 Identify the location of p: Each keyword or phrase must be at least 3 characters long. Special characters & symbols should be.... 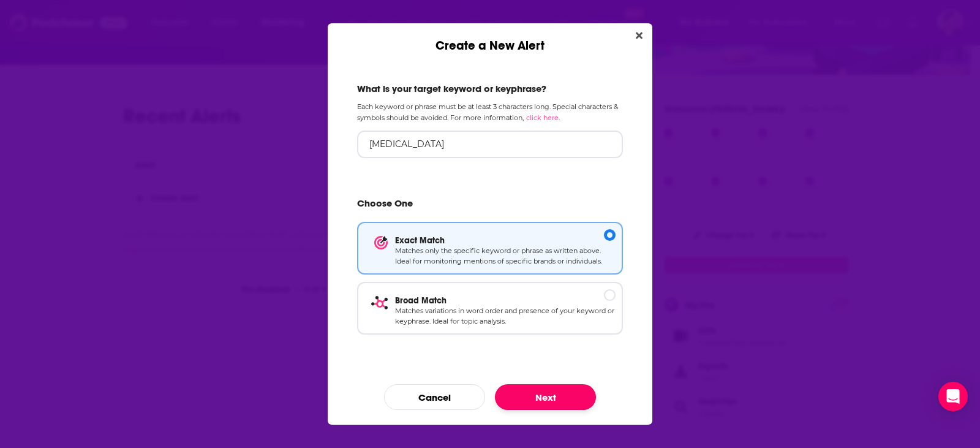
(490, 112).